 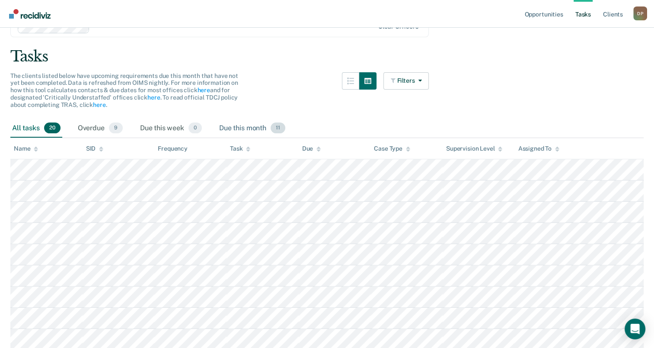 I want to click on div: SID, so click(x=95, y=148).